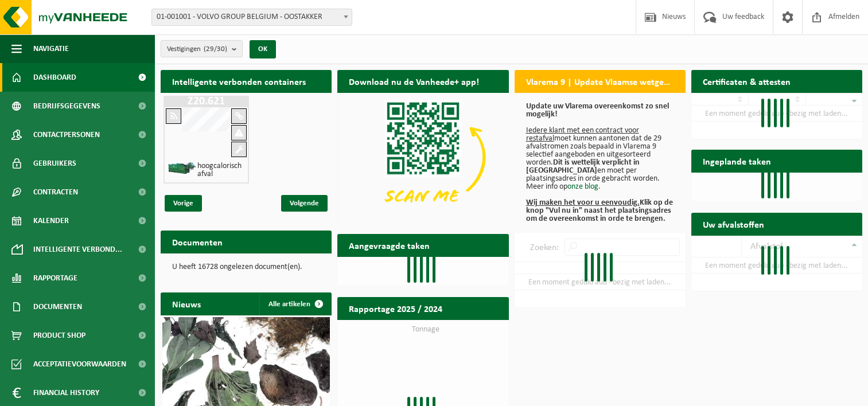 Image resolution: width=868 pixels, height=406 pixels. I want to click on span: Navigatie, so click(51, 49).